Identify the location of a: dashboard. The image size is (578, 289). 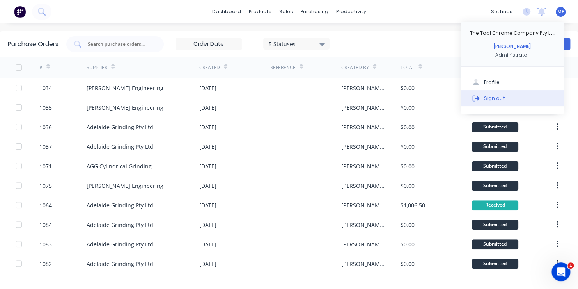
(227, 12).